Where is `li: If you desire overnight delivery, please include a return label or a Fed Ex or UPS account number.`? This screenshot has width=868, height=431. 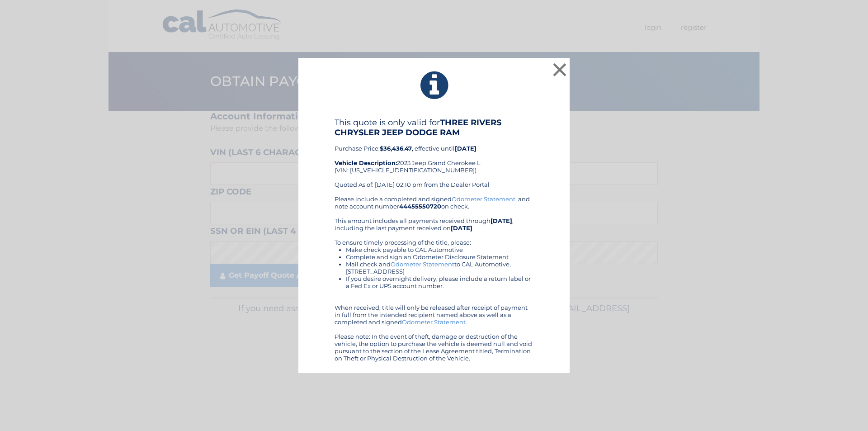
li: If you desire overnight delivery, please include a return label or a Fed Ex or UPS account number. is located at coordinates (439, 282).